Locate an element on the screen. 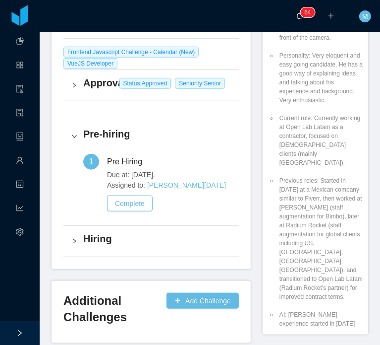 The image size is (380, 345). h4: Approval is located at coordinates (157, 83).